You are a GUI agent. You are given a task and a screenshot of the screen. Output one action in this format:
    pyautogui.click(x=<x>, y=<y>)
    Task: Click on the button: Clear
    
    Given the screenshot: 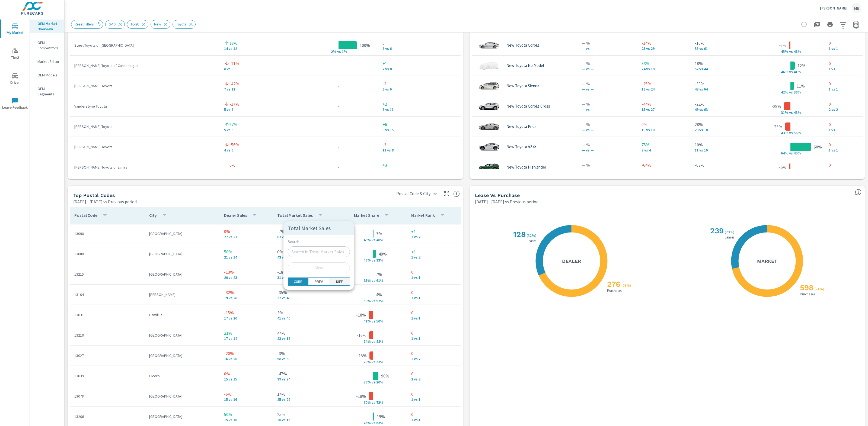 What is the action you would take?
    pyautogui.click(x=319, y=267)
    